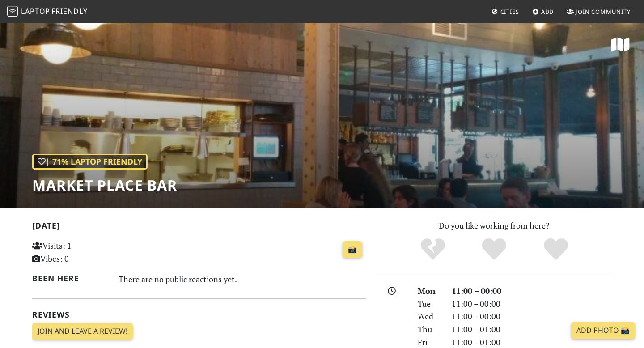 The image size is (644, 348). Describe the element at coordinates (429, 316) in the screenshot. I see `div: Wed` at that location.